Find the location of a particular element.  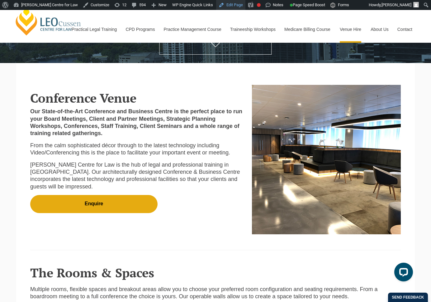

a: CPD Programs is located at coordinates (140, 29).